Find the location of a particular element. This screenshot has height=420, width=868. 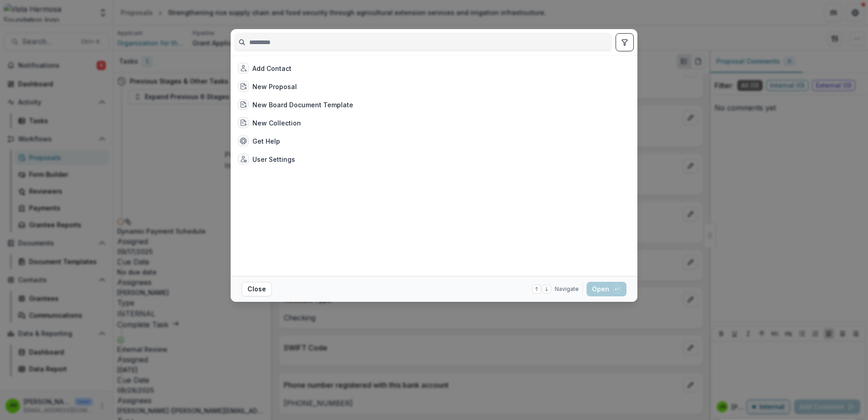

div: Get Help is located at coordinates (266, 141).